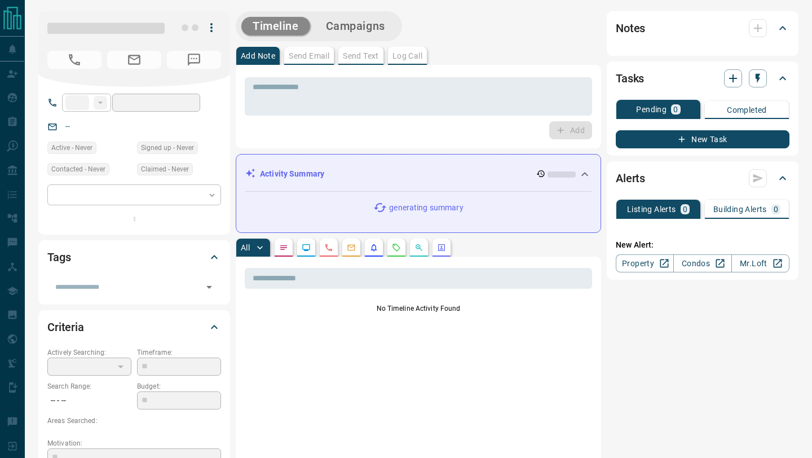  I want to click on h2: Criteria, so click(65, 327).